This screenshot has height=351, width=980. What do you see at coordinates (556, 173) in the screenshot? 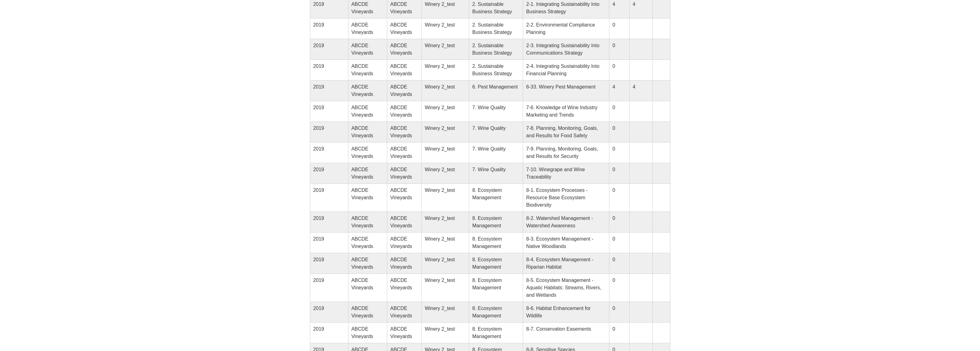
I see `span: 7-10. Winegrape and Wine Traceability` at bounding box center [556, 173].